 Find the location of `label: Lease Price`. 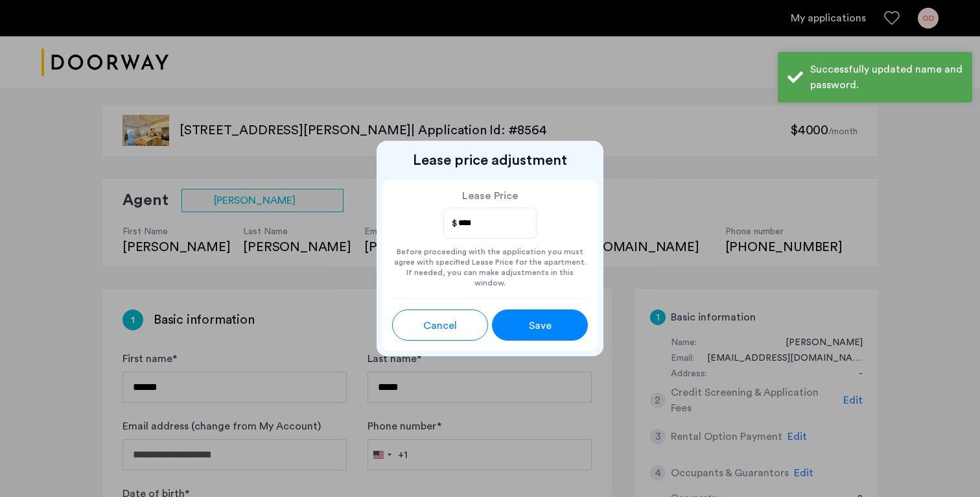

label: Lease Price is located at coordinates (490, 196).